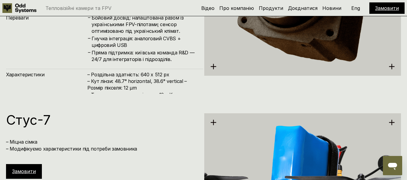 This screenshot has width=407, height=180. Describe the element at coordinates (142, 85) in the screenshot. I see `h4: – Роздільна здатність: 640 x 512 px – Кут лінзи: 48.7° horizontal, 38.6° vertical – Розмір піксел...` at that location.